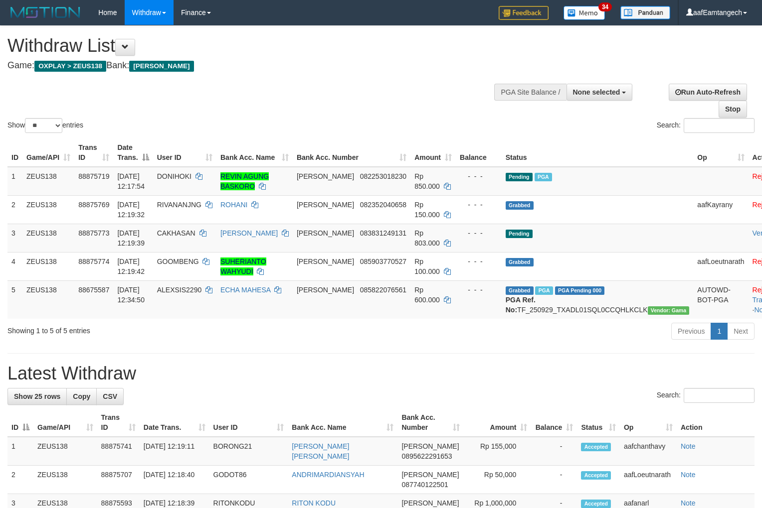 The image size is (762, 508). I want to click on span: 34, so click(605, 7).